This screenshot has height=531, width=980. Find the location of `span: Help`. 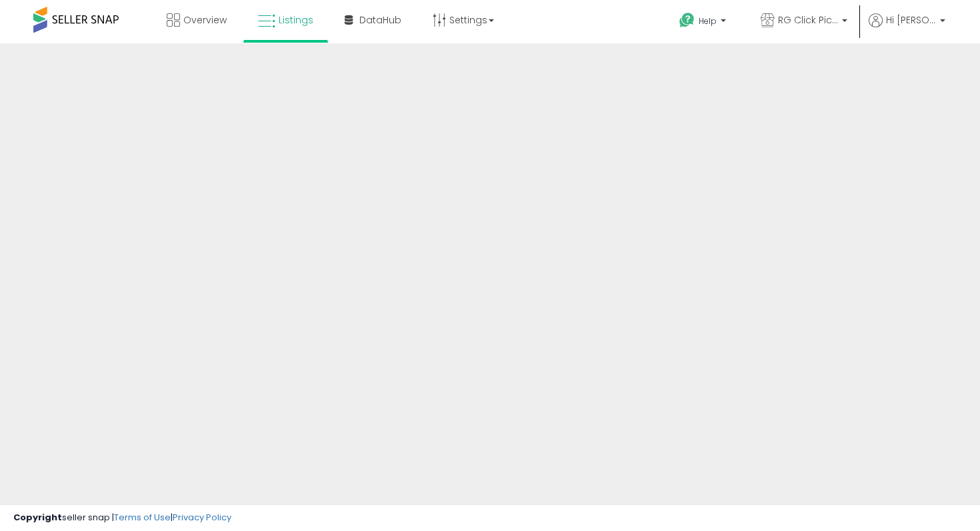

span: Help is located at coordinates (707, 21).